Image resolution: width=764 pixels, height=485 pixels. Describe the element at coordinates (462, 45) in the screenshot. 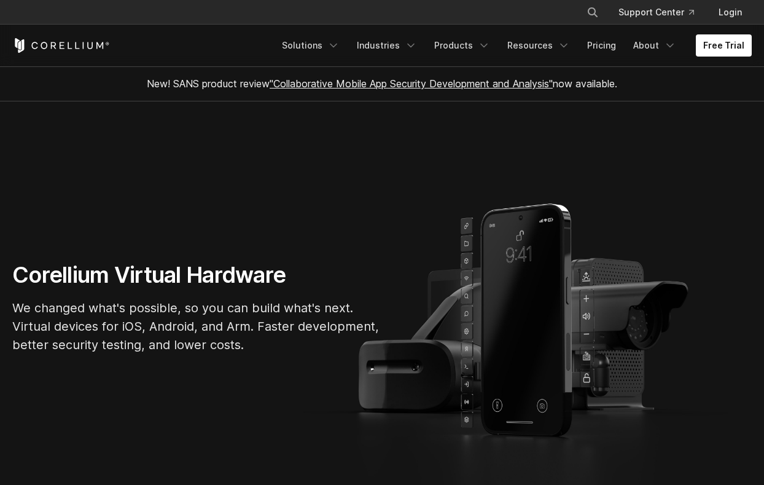

I see `a: Products` at that location.